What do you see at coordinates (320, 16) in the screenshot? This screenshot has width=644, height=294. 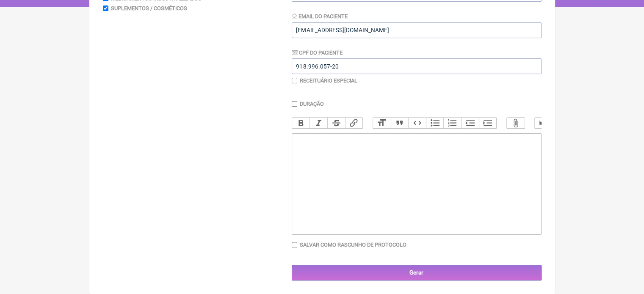 I see `label: Email do Paciente` at bounding box center [320, 16].